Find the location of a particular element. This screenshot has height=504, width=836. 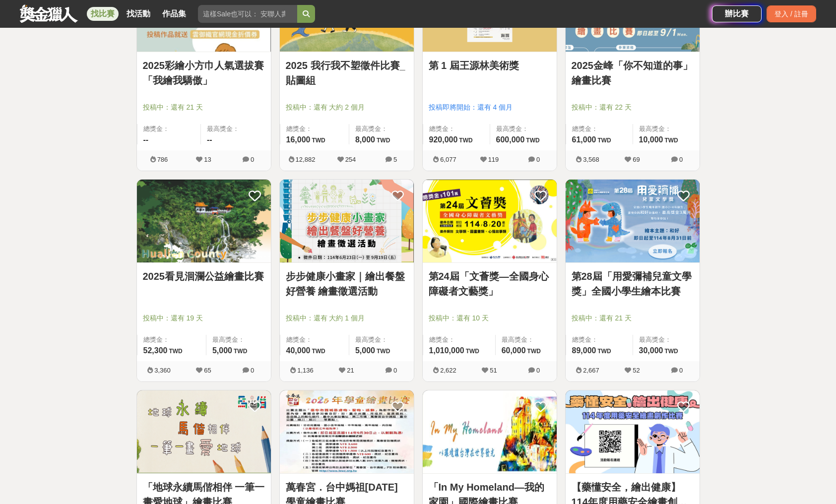

span: 30,000 is located at coordinates (651, 350).